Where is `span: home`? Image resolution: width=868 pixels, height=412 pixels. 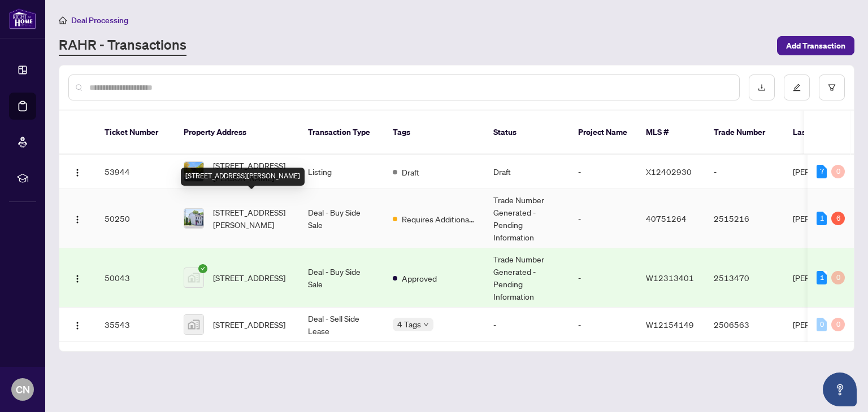 span: home is located at coordinates (62, 20).